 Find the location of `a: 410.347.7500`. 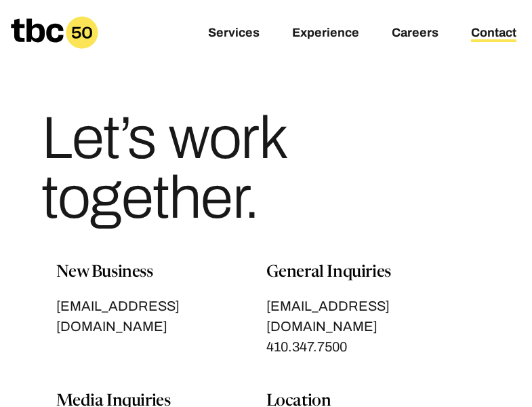

a: 410.347.7500 is located at coordinates (306, 346).